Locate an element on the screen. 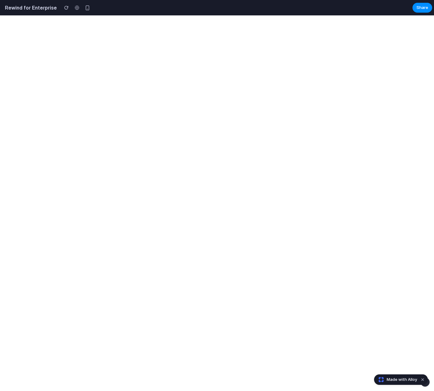 This screenshot has height=391, width=434. span: Made with Alloy is located at coordinates (402, 379).